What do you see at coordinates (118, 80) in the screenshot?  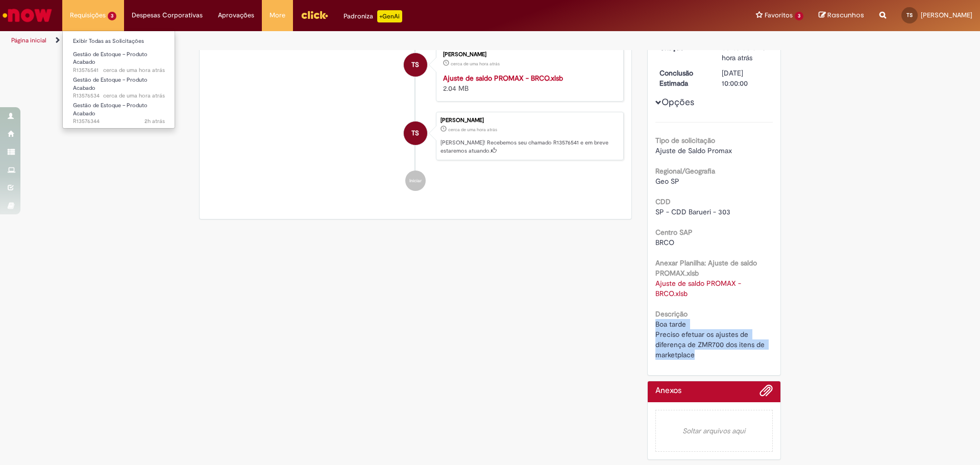 I see `ul: Requisições` at bounding box center [118, 80].